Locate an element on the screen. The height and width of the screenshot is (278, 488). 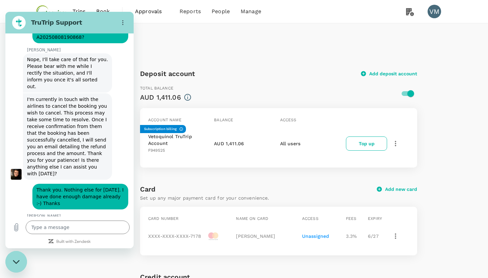
p: 6 / 27 is located at coordinates (378, 236).